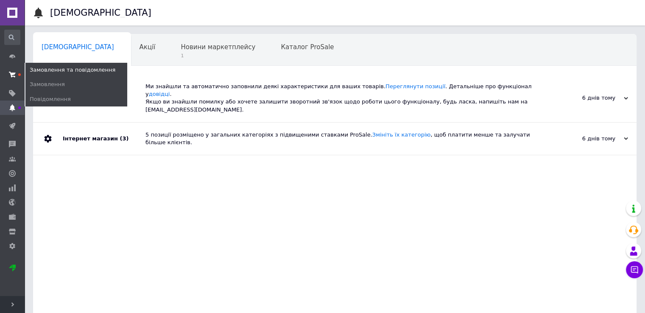  Describe the element at coordinates (124, 138) in the screenshot. I see `span: (3)` at that location.